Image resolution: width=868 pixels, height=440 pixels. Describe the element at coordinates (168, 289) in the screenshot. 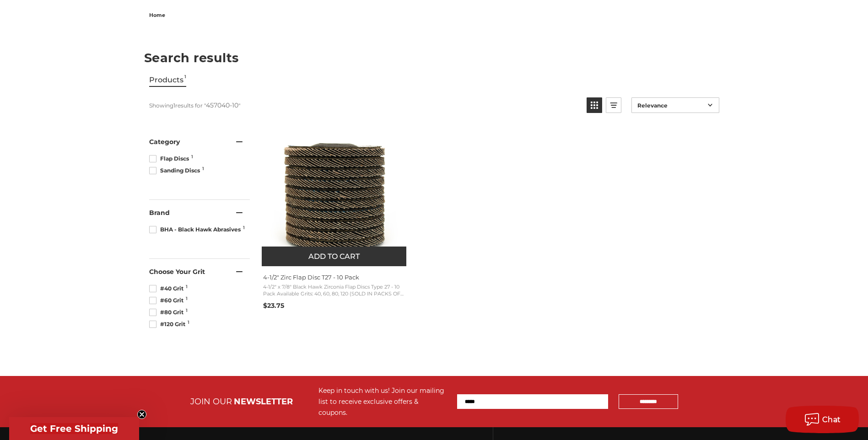

I see `span: #40 Grit` at that location.